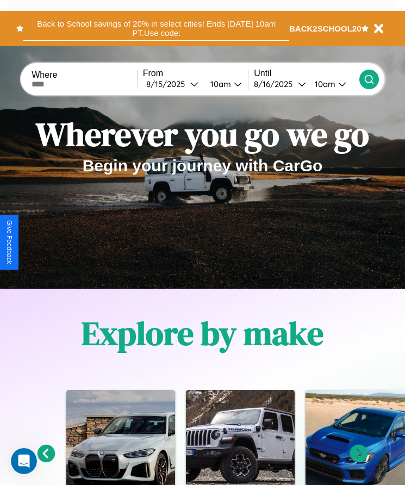 The width and height of the screenshot is (405, 485). What do you see at coordinates (325, 28) in the screenshot?
I see `b: BACK2SCHOOL20` at bounding box center [325, 28].